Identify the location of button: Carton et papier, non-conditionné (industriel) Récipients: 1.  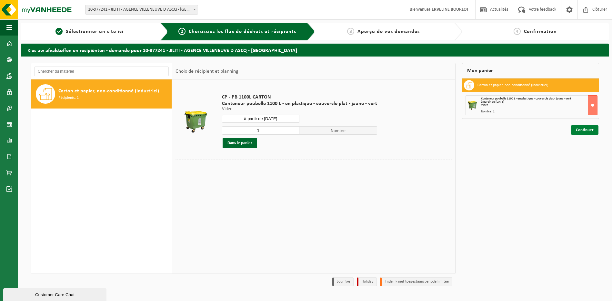
(101, 94).